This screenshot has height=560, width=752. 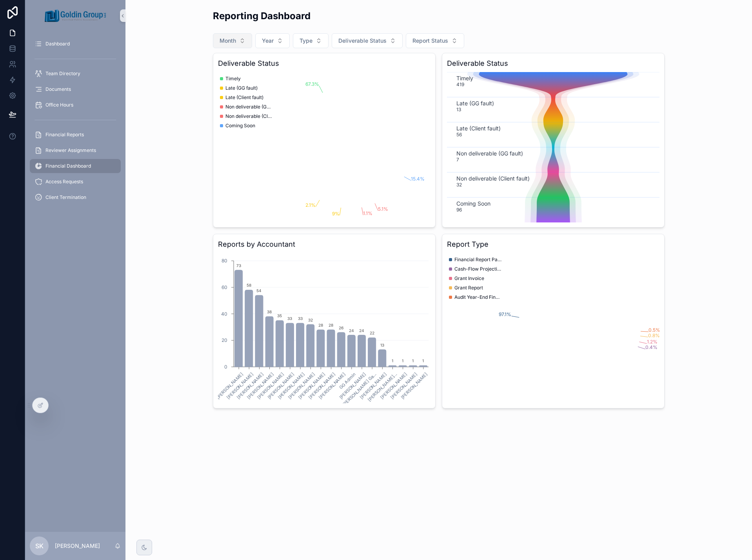 What do you see at coordinates (71, 151) in the screenshot?
I see `span: Reviewer Assignments` at bounding box center [71, 151].